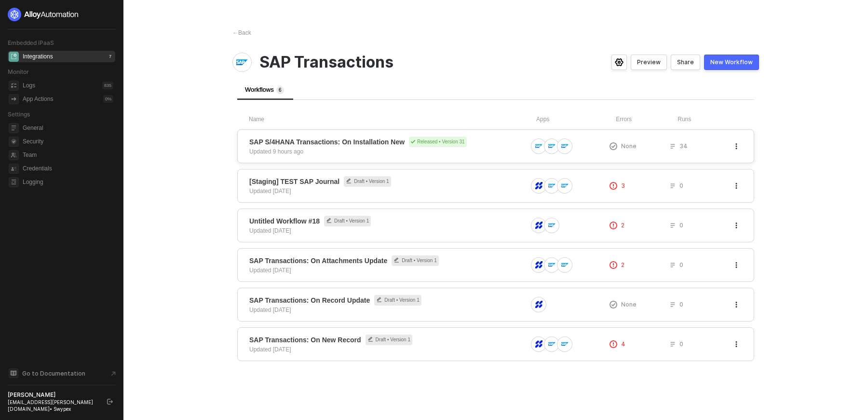 This screenshot has height=420, width=868. What do you see at coordinates (305, 340) in the screenshot?
I see `span: SAP Transactions: On New Record` at bounding box center [305, 340].